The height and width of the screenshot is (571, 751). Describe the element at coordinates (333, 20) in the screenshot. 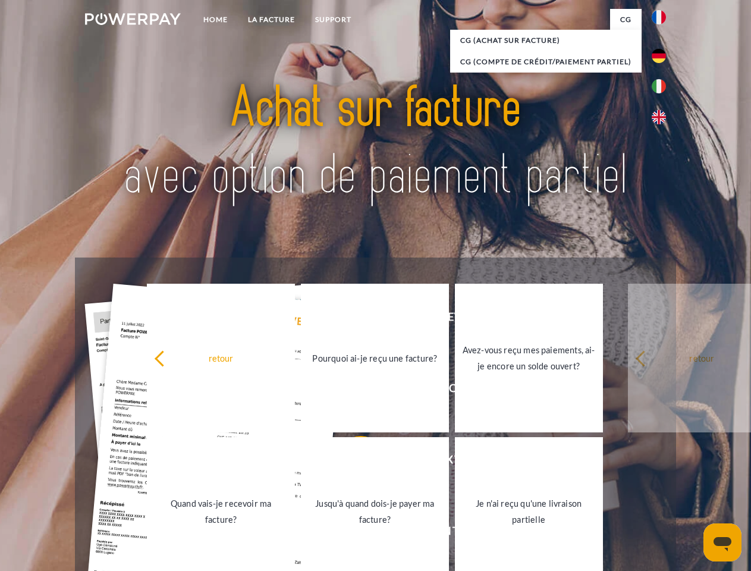

I see `a: Support` at that location.